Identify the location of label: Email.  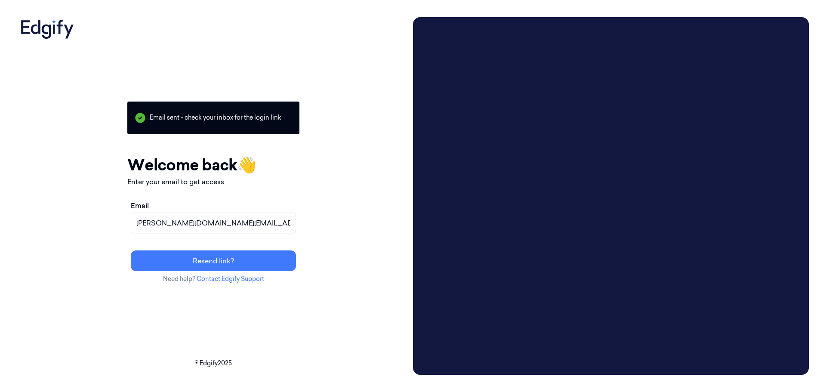
(140, 206).